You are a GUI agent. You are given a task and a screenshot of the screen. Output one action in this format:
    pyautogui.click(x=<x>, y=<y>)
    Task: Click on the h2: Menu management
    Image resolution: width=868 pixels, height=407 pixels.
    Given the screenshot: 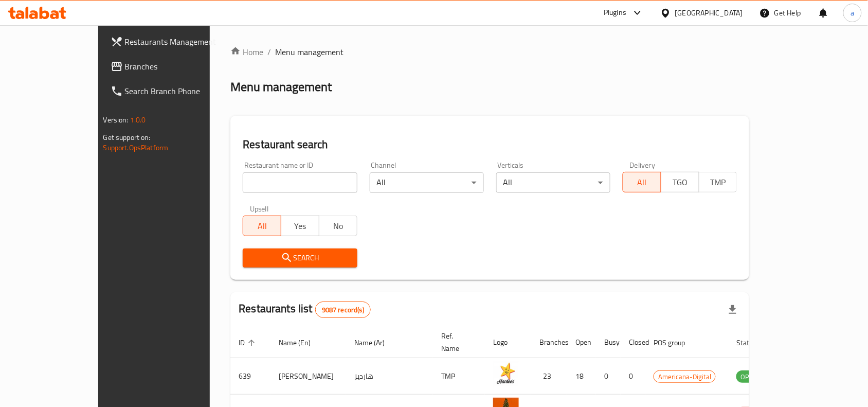 What is the action you would take?
    pyautogui.click(x=281, y=87)
    